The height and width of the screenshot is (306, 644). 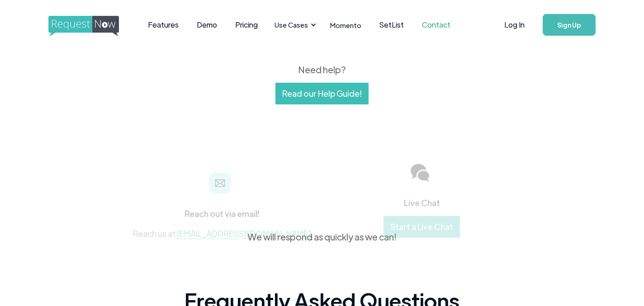 What do you see at coordinates (322, 94) in the screenshot?
I see `a: Read our Help Guide!` at bounding box center [322, 94].